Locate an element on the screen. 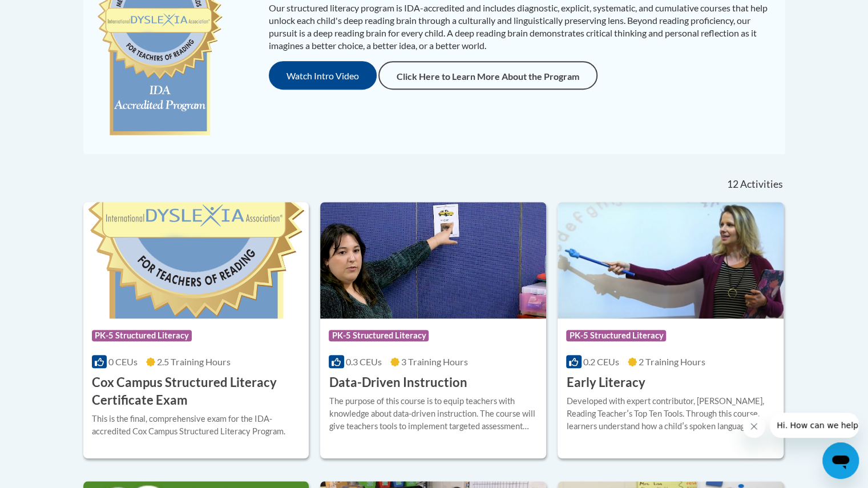 The height and width of the screenshot is (488, 868). h3: Cox Campus Structured Literacy Certificate Exam is located at coordinates (196, 391).